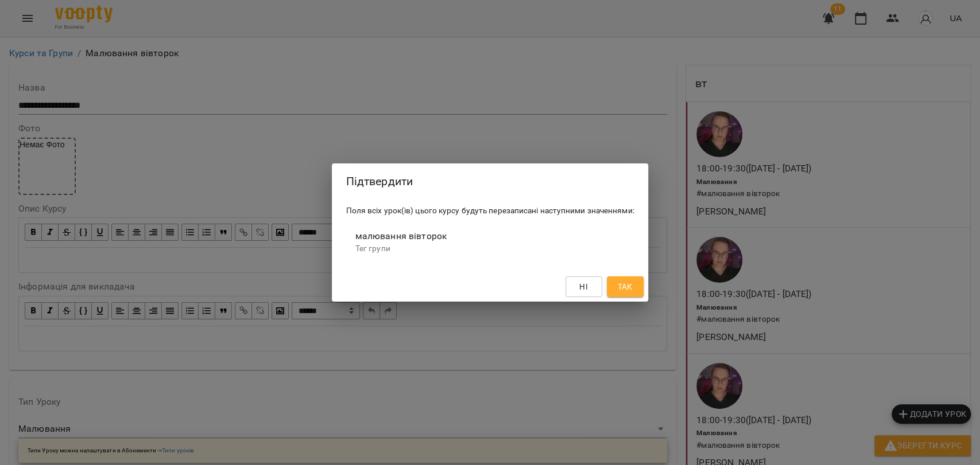  Describe the element at coordinates (584, 287) in the screenshot. I see `button: Ні` at that location.